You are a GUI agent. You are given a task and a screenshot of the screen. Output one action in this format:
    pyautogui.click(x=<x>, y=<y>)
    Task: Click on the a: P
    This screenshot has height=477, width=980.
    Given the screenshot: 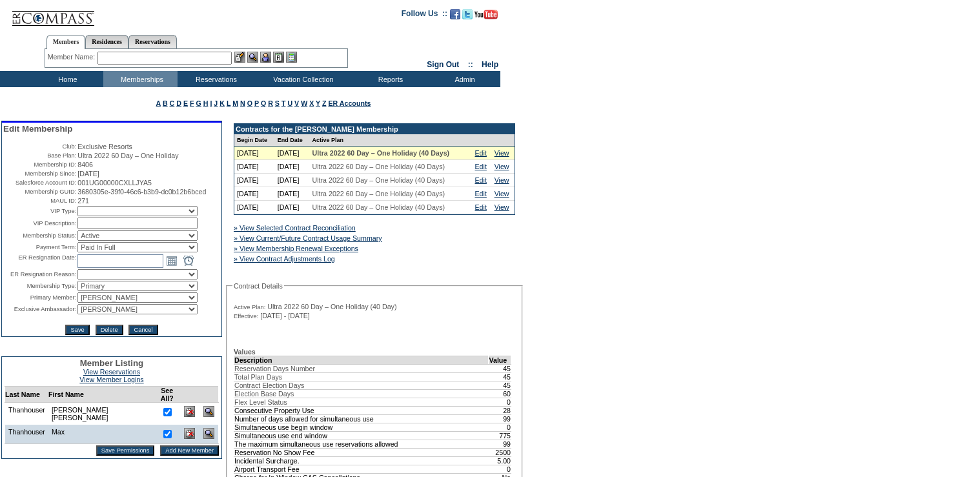 What is the action you would take?
    pyautogui.click(x=256, y=103)
    